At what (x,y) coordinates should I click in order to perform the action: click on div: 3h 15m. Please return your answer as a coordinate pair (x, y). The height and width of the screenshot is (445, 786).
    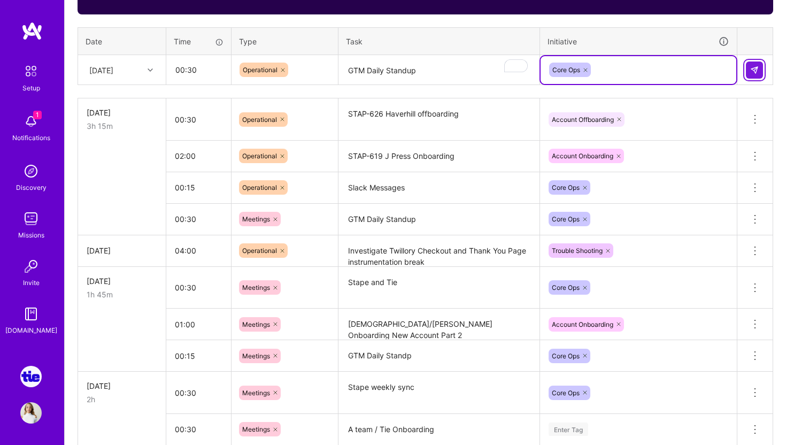
    Looking at the image, I should click on (122, 126).